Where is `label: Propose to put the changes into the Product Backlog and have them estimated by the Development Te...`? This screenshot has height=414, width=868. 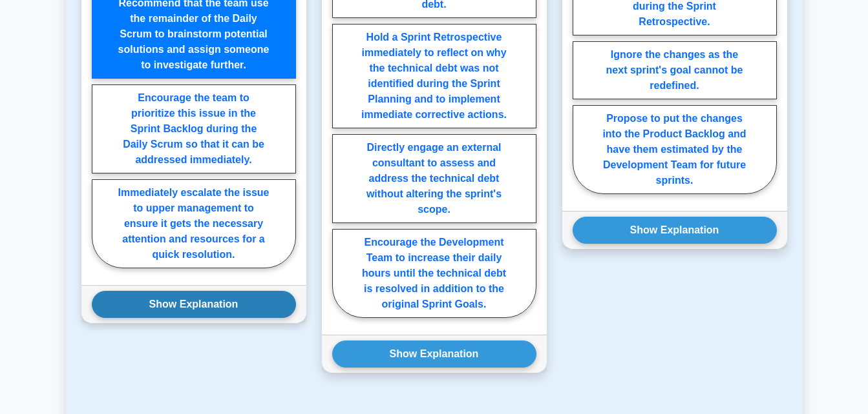
label: Propose to put the changes into the Product Backlog and have them estimated by the Development Te... is located at coordinates (675, 150).